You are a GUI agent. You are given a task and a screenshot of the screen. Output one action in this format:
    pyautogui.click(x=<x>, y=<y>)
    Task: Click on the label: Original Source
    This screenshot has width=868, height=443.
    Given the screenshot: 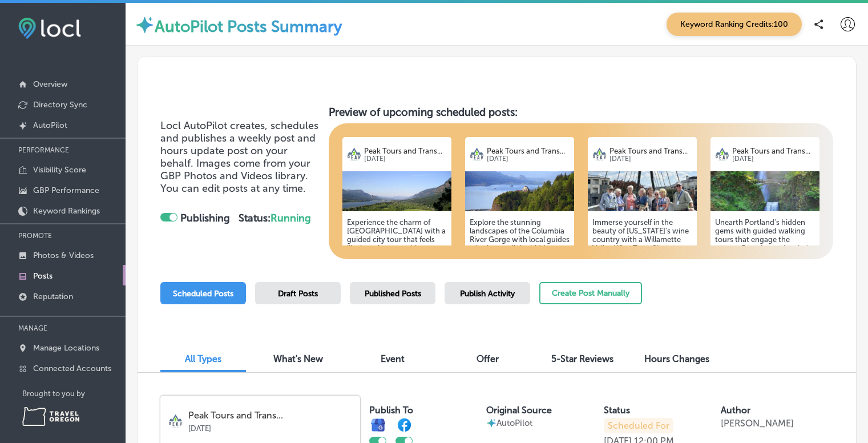 What is the action you would take?
    pyautogui.click(x=519, y=409)
    